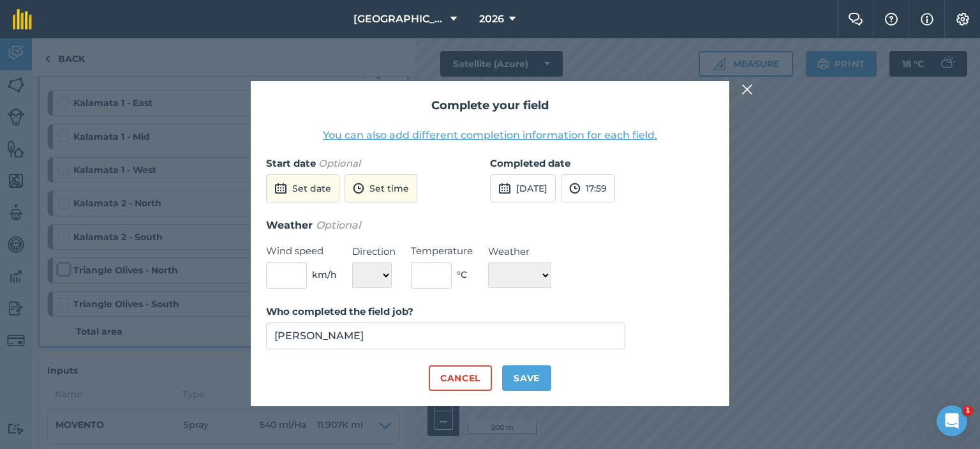  I want to click on label: Weather, so click(520, 251).